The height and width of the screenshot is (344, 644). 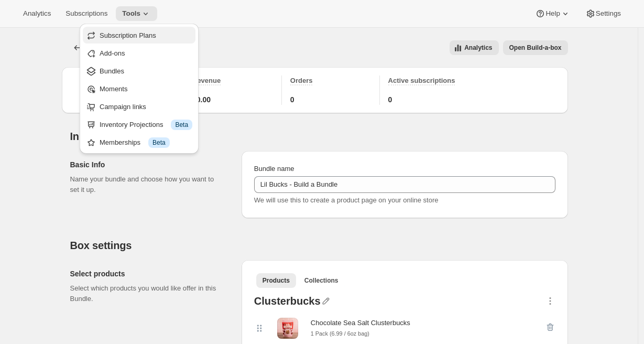 What do you see at coordinates (136, 14) in the screenshot?
I see `button: Tools` at bounding box center [136, 14].